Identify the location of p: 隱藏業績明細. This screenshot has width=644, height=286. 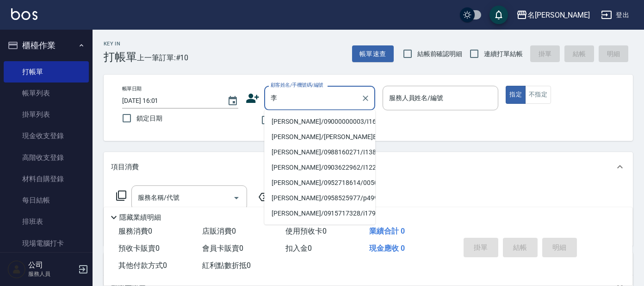
(140, 217).